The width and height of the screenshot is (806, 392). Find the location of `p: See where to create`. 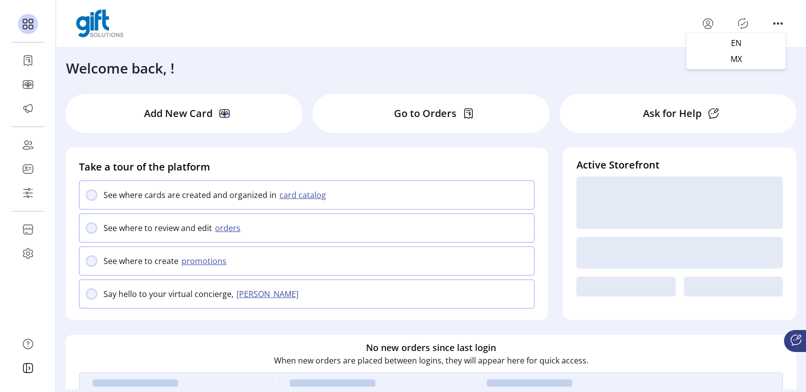

p: See where to create is located at coordinates (141, 261).